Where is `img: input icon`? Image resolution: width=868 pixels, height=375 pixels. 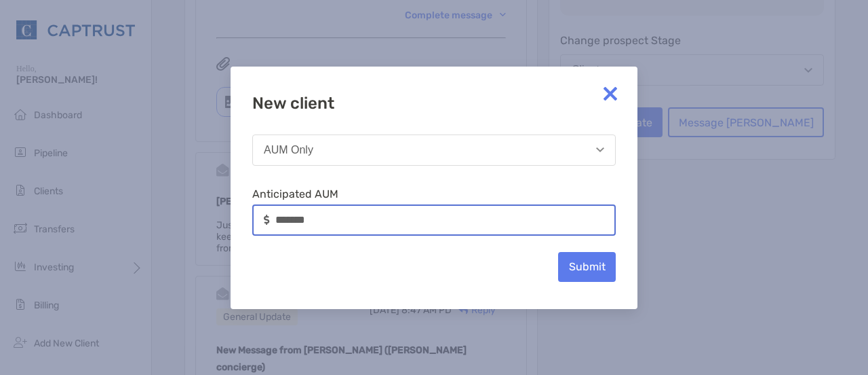 img: input icon is located at coordinates (266, 219).